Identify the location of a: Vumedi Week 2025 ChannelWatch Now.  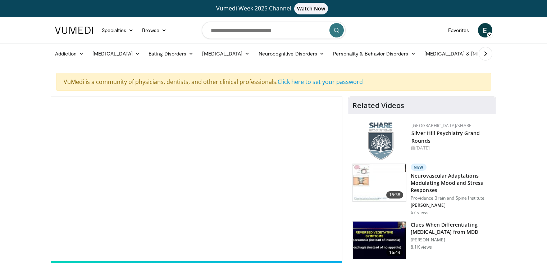
(274, 9).